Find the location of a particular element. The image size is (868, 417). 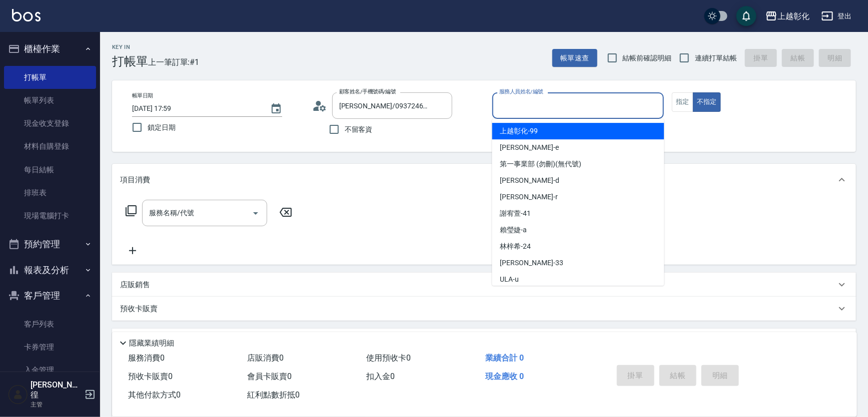

div: 項目消費 is located at coordinates (484, 180).